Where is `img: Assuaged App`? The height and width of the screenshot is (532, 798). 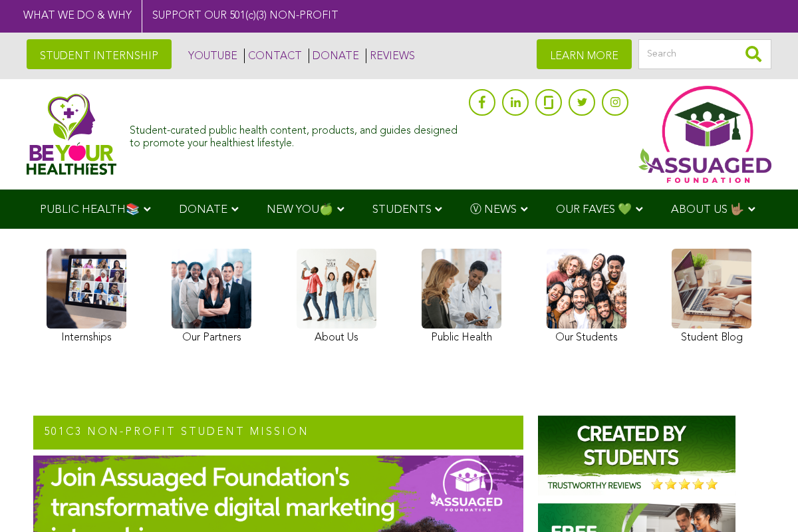
img: Assuaged App is located at coordinates (705, 134).